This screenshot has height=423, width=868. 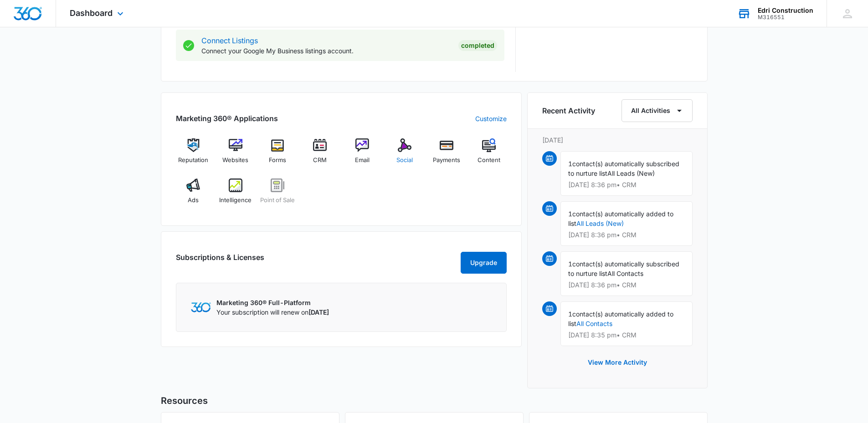 What do you see at coordinates (594, 323) in the screenshot?
I see `a: All Contacts` at bounding box center [594, 323].